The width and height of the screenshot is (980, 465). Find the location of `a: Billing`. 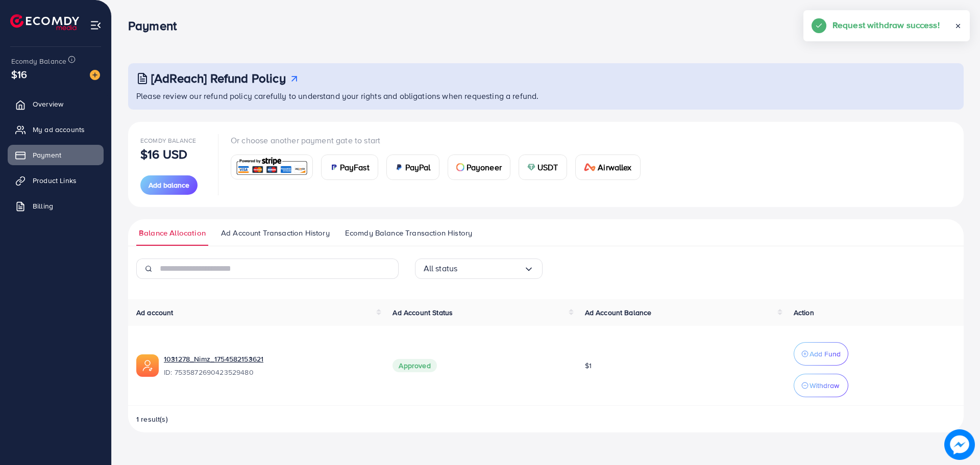

a: Billing is located at coordinates (56, 206).